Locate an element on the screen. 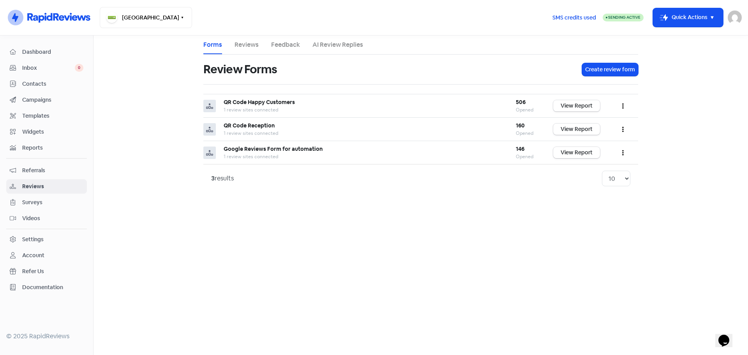 This screenshot has height=355, width=748. a: SMS credits used is located at coordinates (574, 17).